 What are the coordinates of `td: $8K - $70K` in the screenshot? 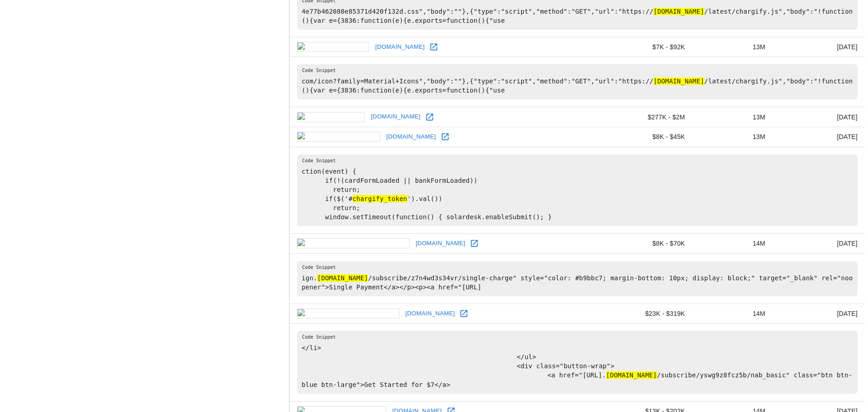 It's located at (649, 243).